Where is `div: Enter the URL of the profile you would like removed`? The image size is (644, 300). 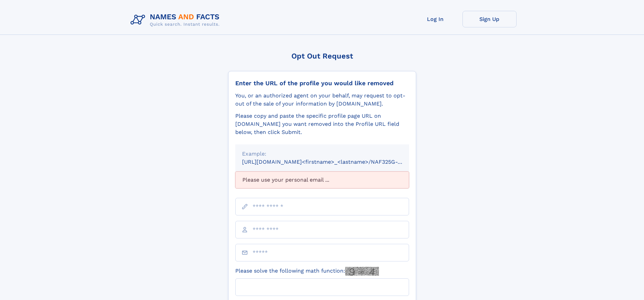 div: Enter the URL of the profile you would like removed is located at coordinates (322, 83).